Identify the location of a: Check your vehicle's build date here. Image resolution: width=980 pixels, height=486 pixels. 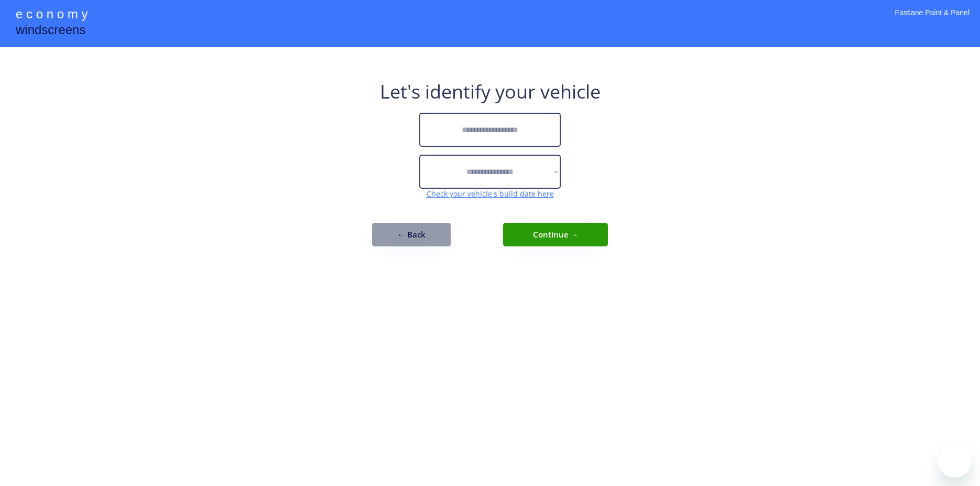
(490, 194).